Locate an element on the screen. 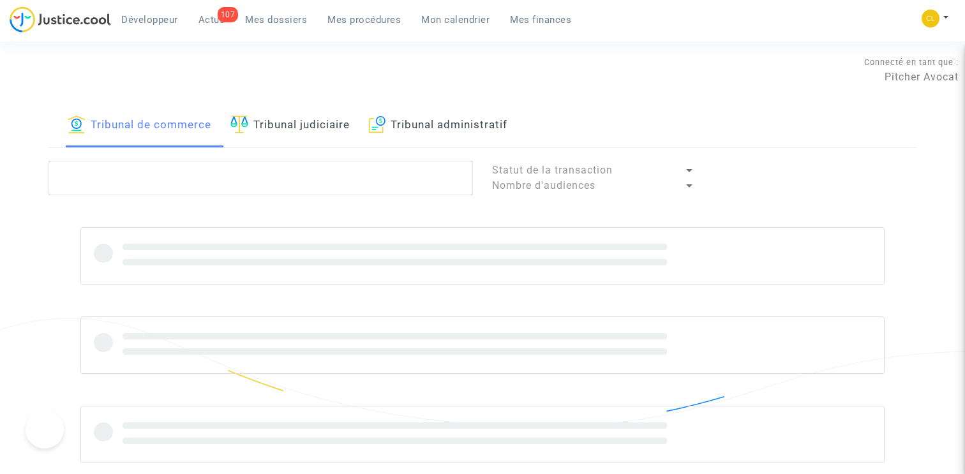 This screenshot has height=474, width=965. div: 107 is located at coordinates (228, 15).